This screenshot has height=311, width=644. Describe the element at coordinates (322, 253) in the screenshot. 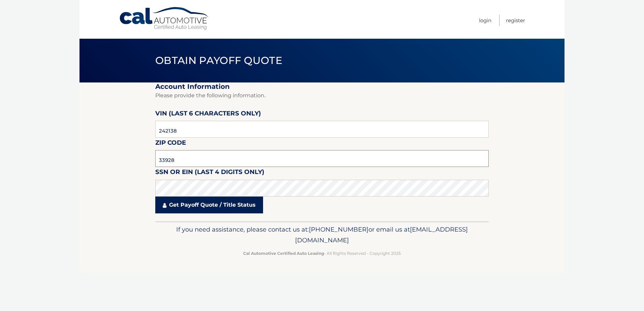

I see `p: - All Rights Reserved - Copyright 2025` at that location.